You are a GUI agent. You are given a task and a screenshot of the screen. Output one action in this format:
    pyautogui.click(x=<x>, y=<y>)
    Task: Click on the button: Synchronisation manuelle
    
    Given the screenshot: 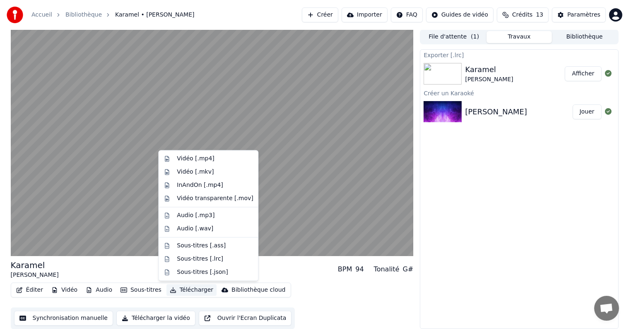 What is the action you would take?
    pyautogui.click(x=64, y=318)
    